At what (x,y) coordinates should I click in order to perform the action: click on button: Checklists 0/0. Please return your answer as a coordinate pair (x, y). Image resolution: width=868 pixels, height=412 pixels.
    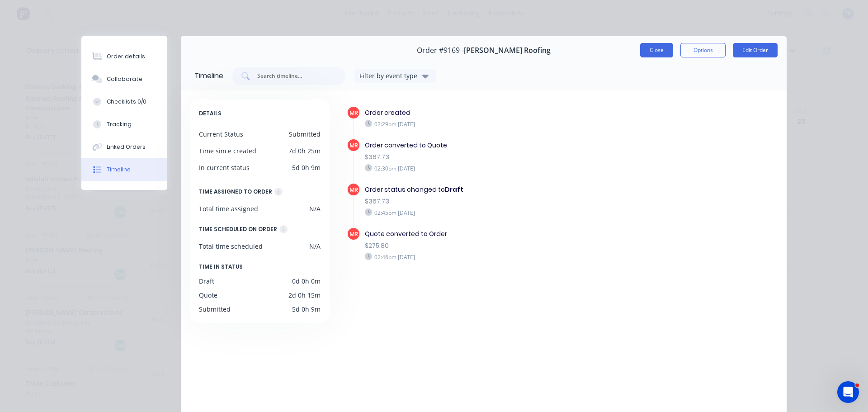
    Looking at the image, I should click on (124, 102).